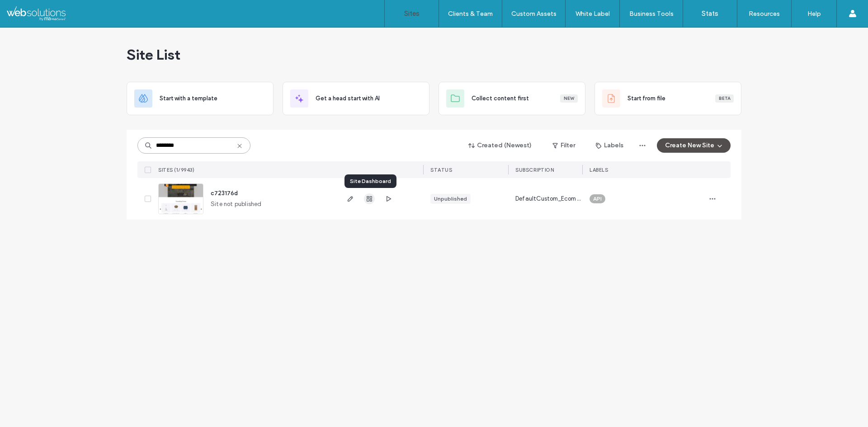 This screenshot has height=427, width=868. I want to click on div: Get a head start with AI, so click(356, 98).